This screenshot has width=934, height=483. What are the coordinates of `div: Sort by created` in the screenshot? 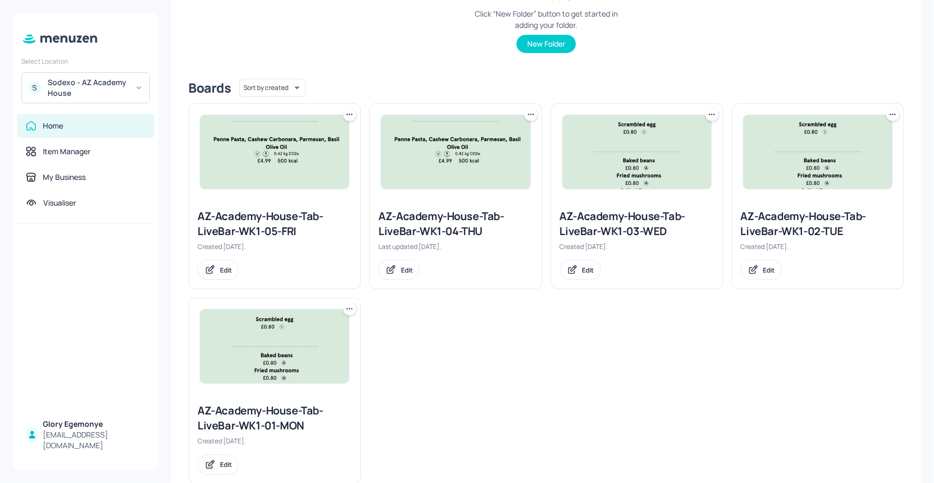 It's located at (273, 88).